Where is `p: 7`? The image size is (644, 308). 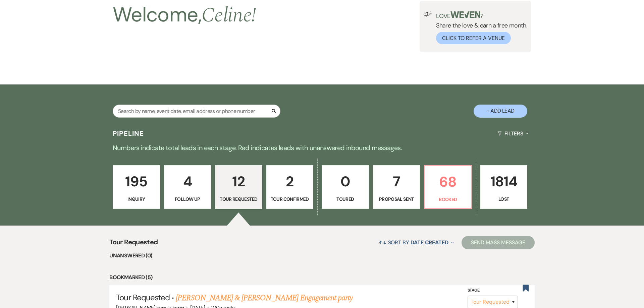
p: 7 is located at coordinates (396, 181).